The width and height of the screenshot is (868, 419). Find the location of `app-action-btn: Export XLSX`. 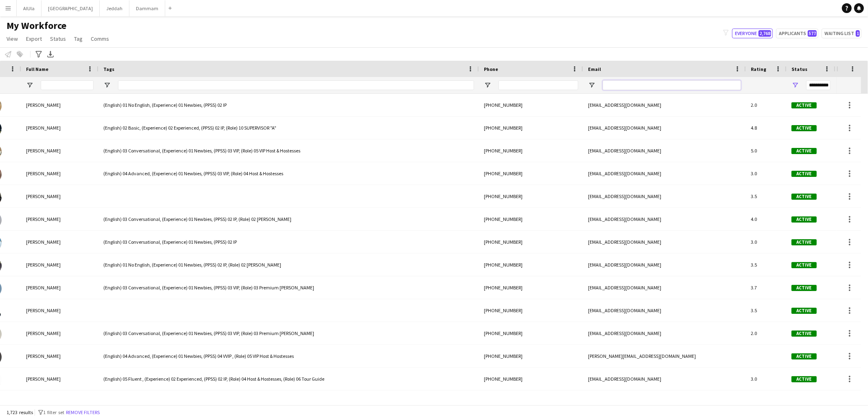

app-action-btn: Export XLSX is located at coordinates (51, 54).